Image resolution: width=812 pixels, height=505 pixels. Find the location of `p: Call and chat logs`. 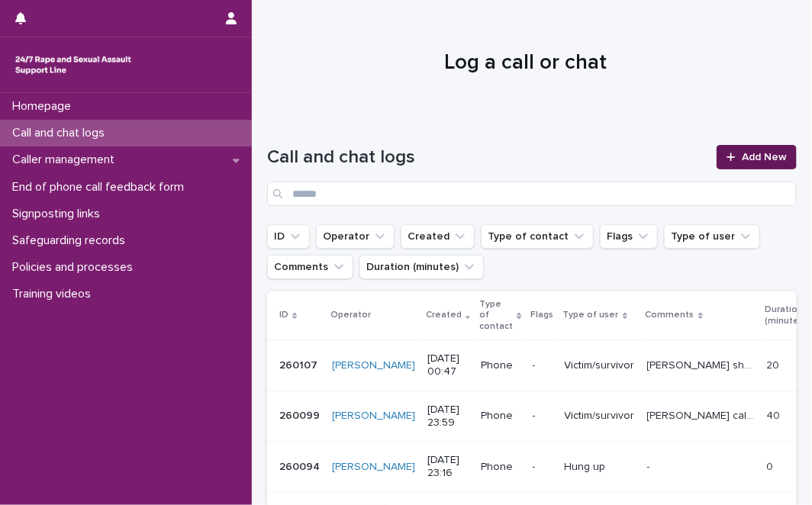

p: Call and chat logs is located at coordinates (61, 133).